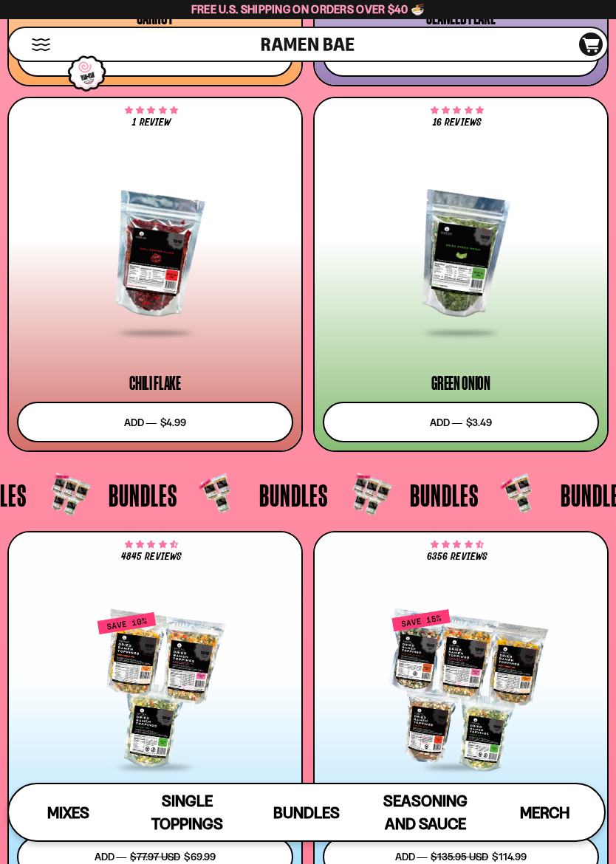 This screenshot has height=864, width=616. I want to click on a: Seasoning and Sauce, so click(425, 812).